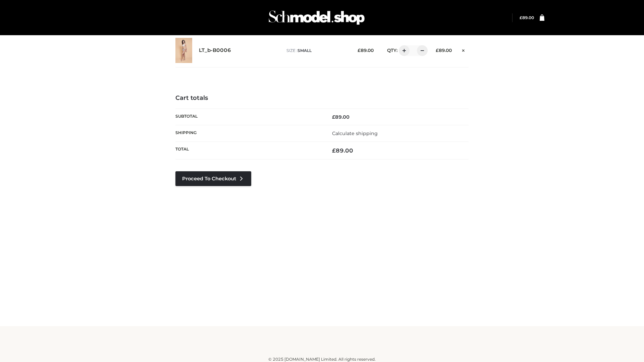  I want to click on a: Proceed to Checkout, so click(213, 178).